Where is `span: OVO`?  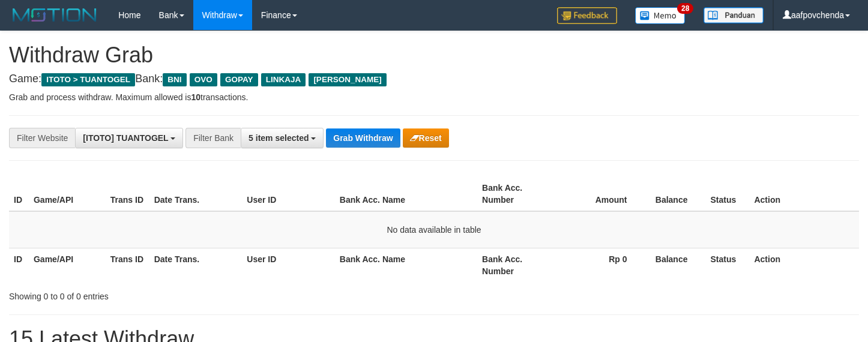 span: OVO is located at coordinates (204, 80).